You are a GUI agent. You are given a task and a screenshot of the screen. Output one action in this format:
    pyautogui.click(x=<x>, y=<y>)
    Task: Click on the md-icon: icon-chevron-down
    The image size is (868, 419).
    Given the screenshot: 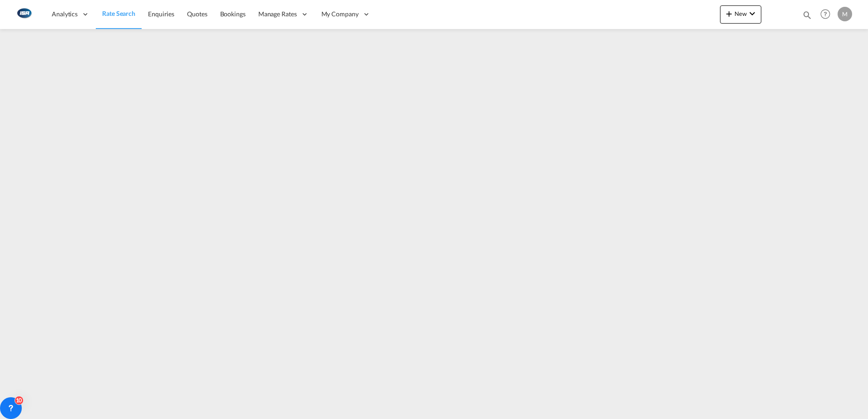 What is the action you would take?
    pyautogui.click(x=752, y=13)
    